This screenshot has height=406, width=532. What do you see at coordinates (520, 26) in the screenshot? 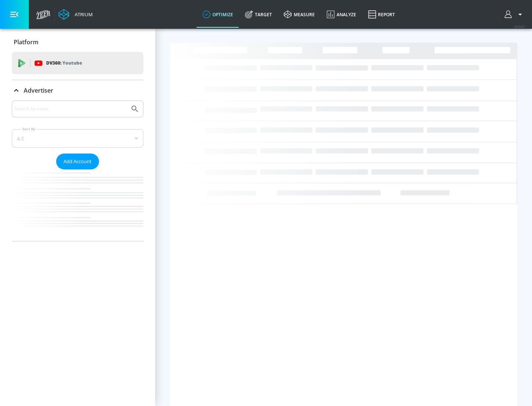
I see `span: v 4.24.0` at bounding box center [520, 26].